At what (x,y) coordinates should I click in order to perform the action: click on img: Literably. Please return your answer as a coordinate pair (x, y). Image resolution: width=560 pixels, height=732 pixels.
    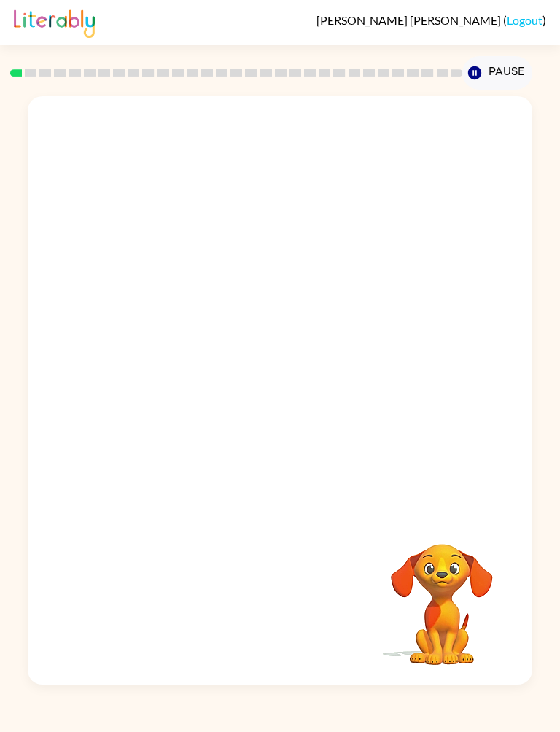
    Looking at the image, I should click on (54, 22).